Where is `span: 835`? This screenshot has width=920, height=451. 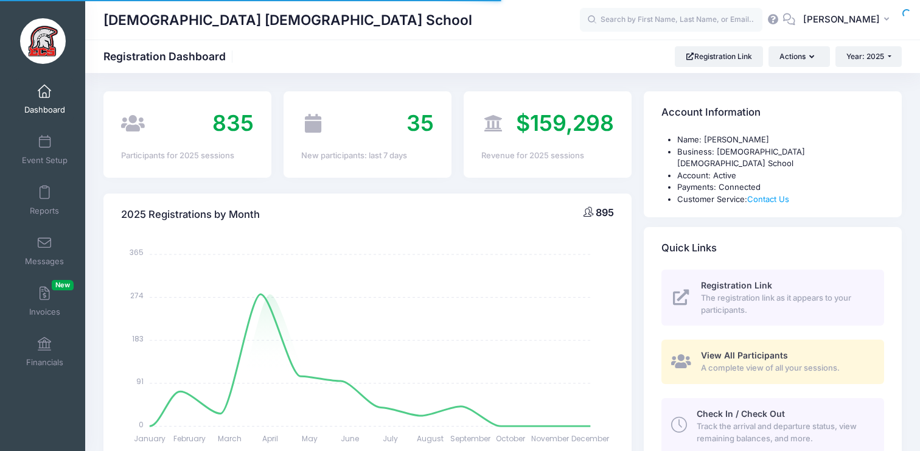
span: 835 is located at coordinates (233, 123).